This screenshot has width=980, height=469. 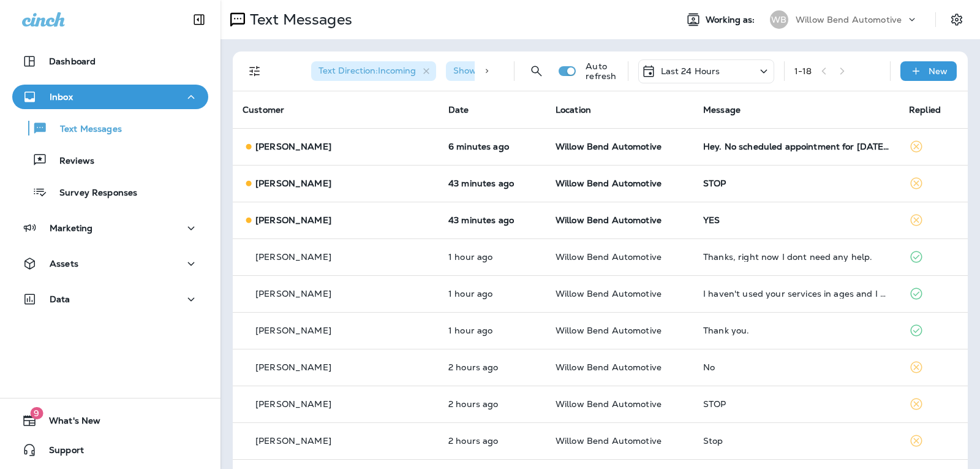 I want to click on button: Marketing, so click(x=110, y=228).